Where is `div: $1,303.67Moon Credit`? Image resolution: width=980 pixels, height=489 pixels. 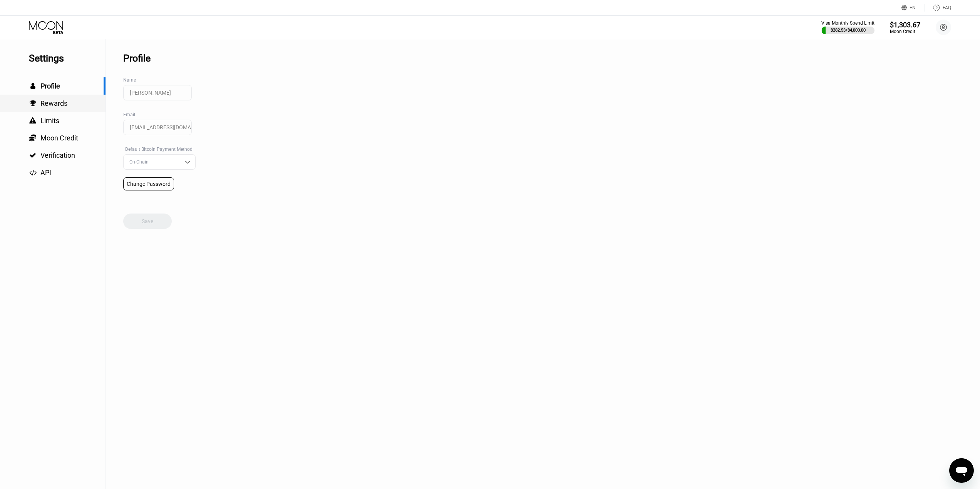
div: $1,303.67Moon Credit is located at coordinates (905, 28).